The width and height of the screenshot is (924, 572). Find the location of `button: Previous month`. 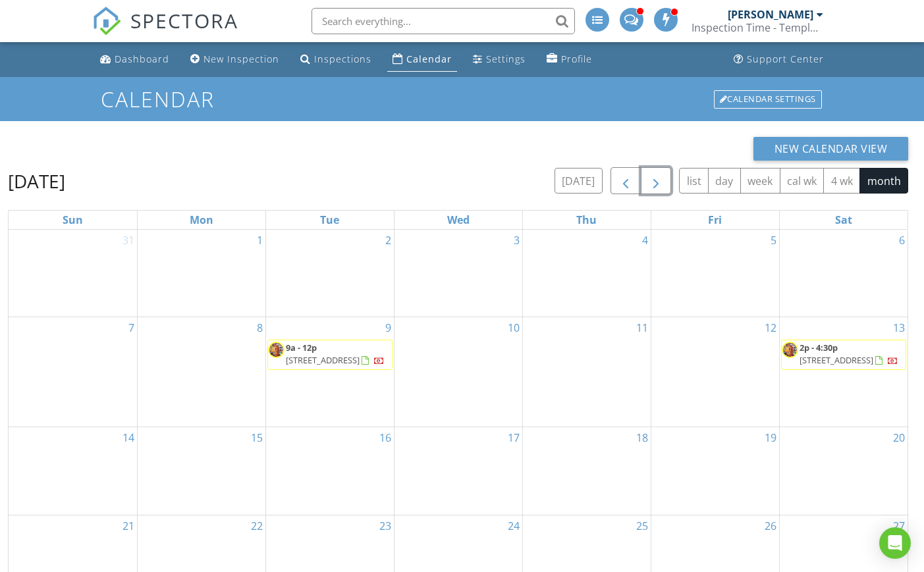

button: Previous month is located at coordinates (626, 180).